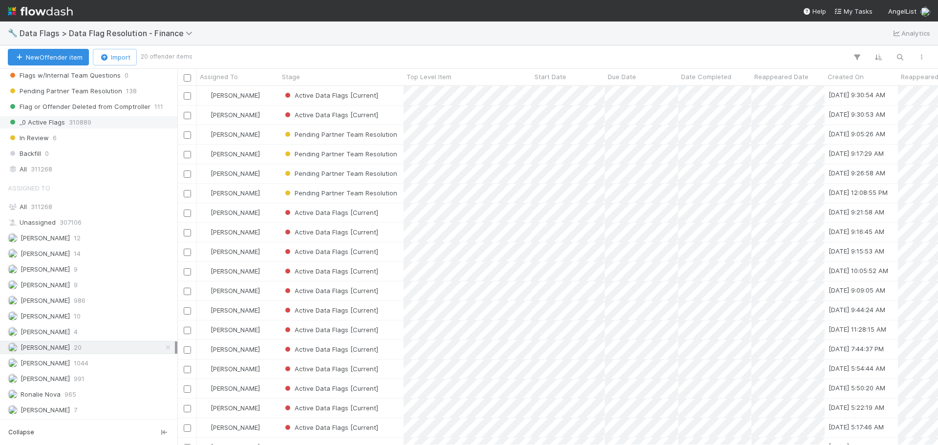  What do you see at coordinates (77, 316) in the screenshot?
I see `span: 10` at bounding box center [77, 316].